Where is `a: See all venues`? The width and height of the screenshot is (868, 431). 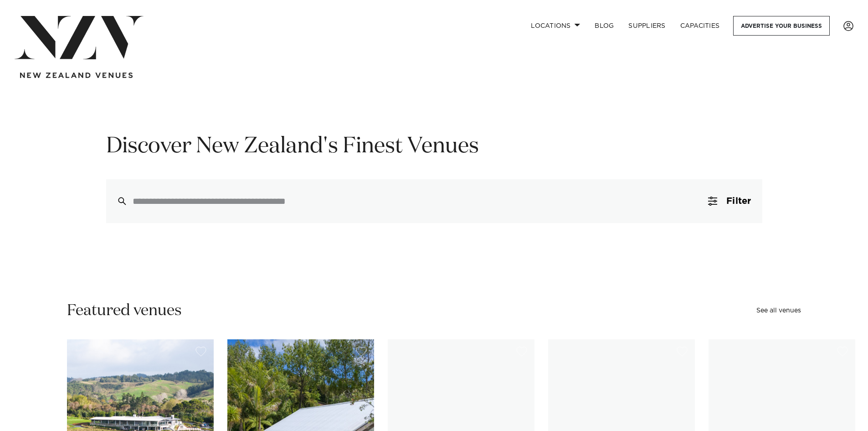 a: See all venues is located at coordinates (778, 311).